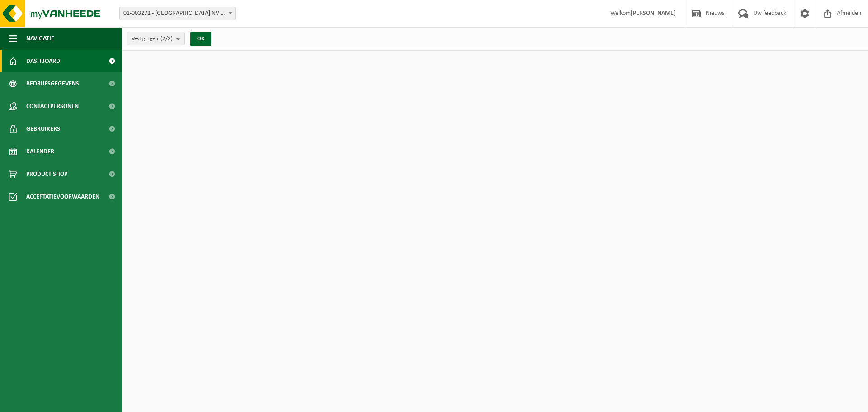 This screenshot has width=868, height=412. I want to click on span: Vestigingen, so click(152, 39).